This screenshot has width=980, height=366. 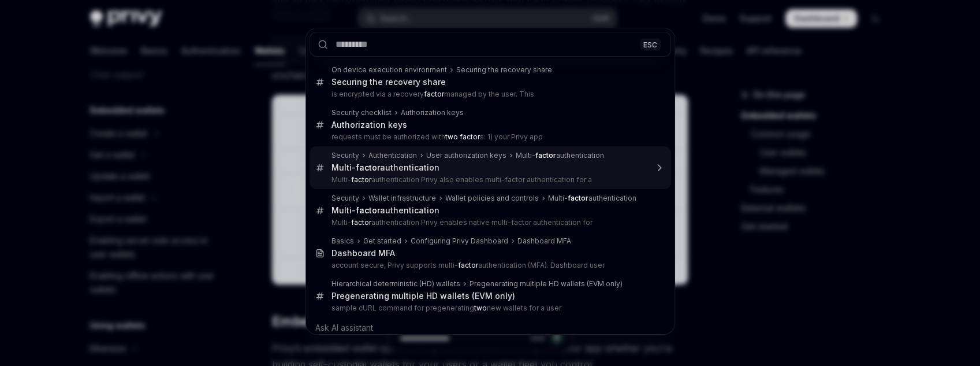 I want to click on div: On device execution environment, so click(x=389, y=70).